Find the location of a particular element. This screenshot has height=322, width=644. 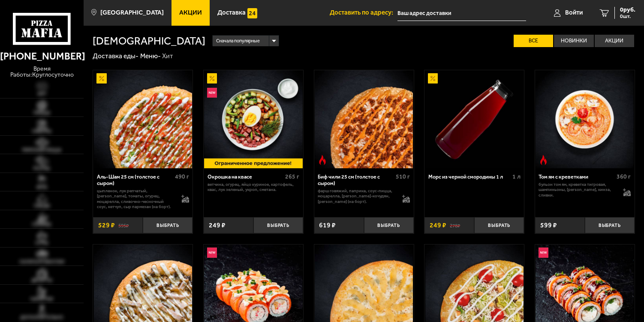

span: Сначала популярные is located at coordinates (238, 41).